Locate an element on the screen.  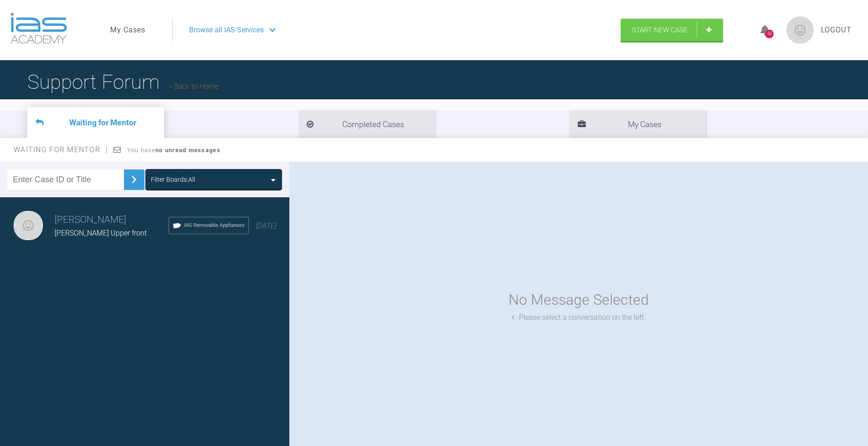
a: Logout is located at coordinates (836, 30).